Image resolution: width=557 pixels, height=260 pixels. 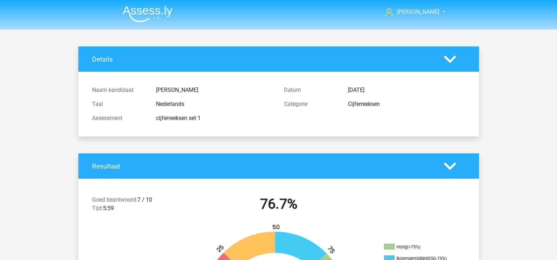 What do you see at coordinates (420, 247) in the screenshot?
I see `li: Hoog` at bounding box center [420, 247].